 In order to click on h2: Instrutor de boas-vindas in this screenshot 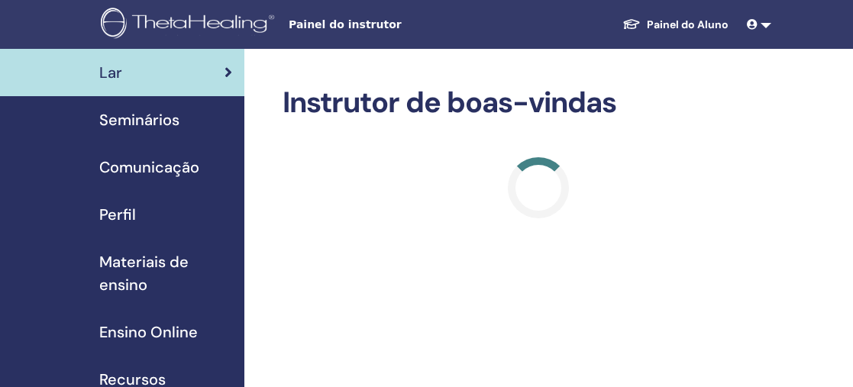, I will do `click(538, 103)`.